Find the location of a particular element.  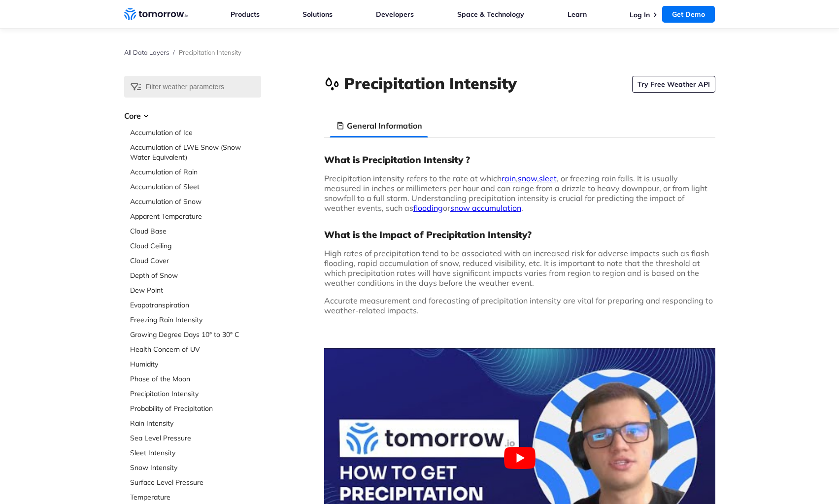

a: Freezing Rain Intensity is located at coordinates (195, 319).